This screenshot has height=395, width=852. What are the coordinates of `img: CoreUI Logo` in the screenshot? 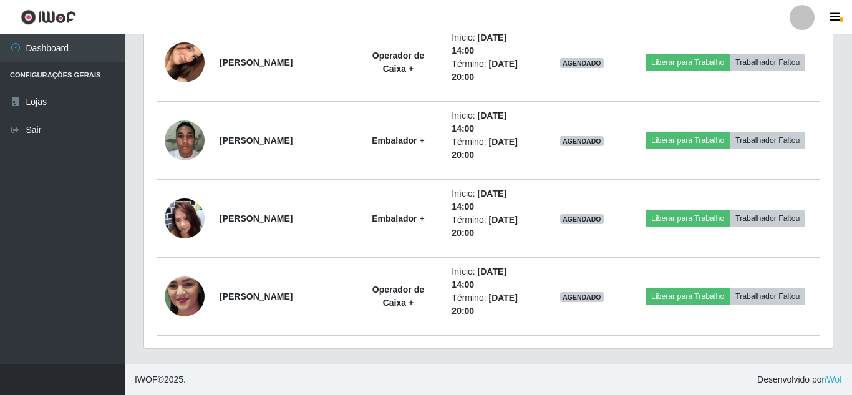 It's located at (48, 17).